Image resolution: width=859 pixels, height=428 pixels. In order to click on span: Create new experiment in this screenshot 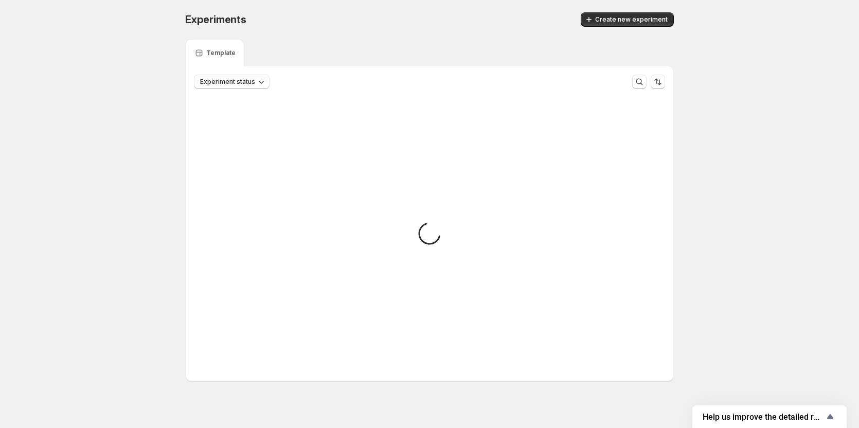, I will do `click(631, 20)`.